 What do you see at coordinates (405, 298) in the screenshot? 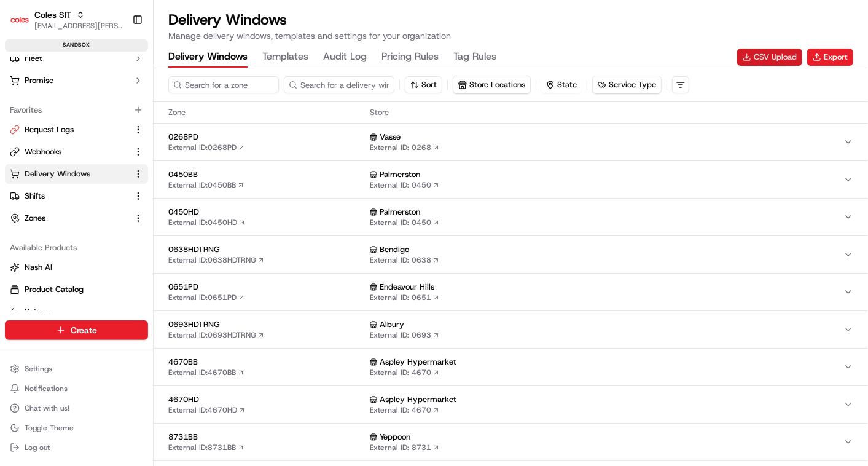
I see `a: External ID: 0651` at bounding box center [405, 298].